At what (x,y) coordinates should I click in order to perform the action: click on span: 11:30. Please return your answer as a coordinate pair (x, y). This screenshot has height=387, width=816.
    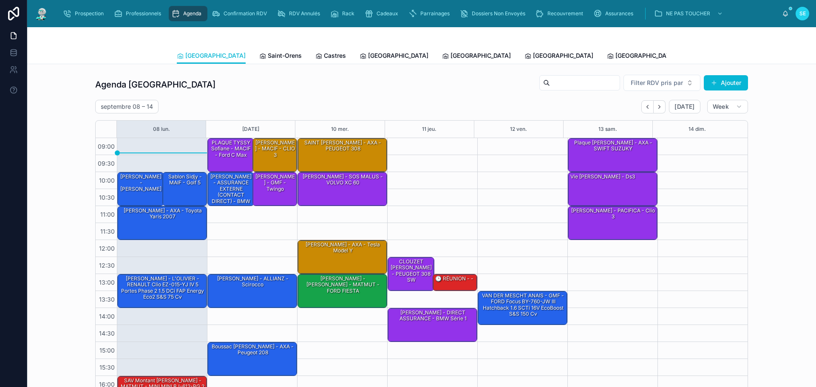
    Looking at the image, I should click on (108, 231).